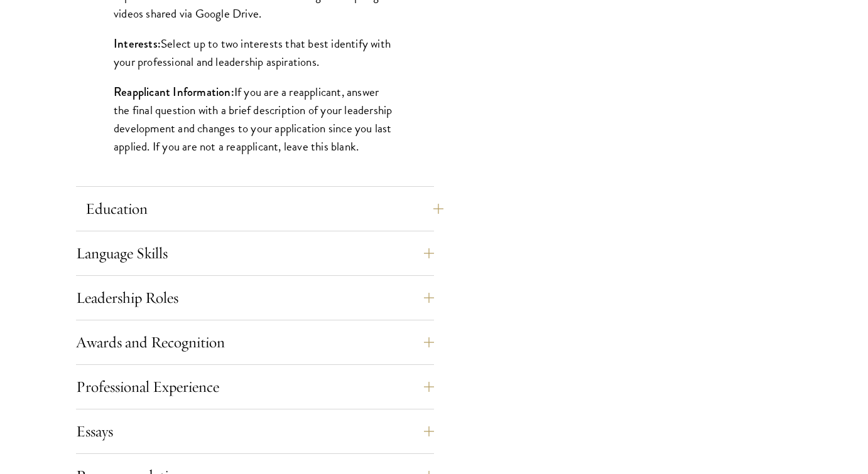 Image resolution: width=868 pixels, height=474 pixels. Describe the element at coordinates (255, 387) in the screenshot. I see `button: Professional Experience` at that location.